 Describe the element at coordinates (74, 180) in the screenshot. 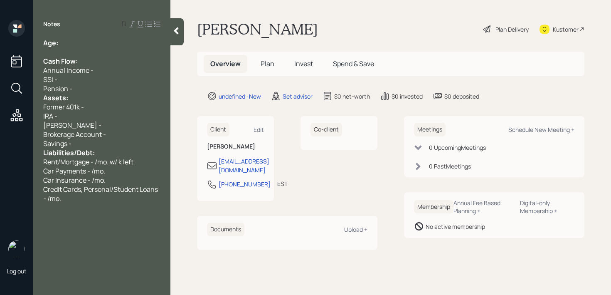

I see `span: Car Insurance - /mo.` at that location.